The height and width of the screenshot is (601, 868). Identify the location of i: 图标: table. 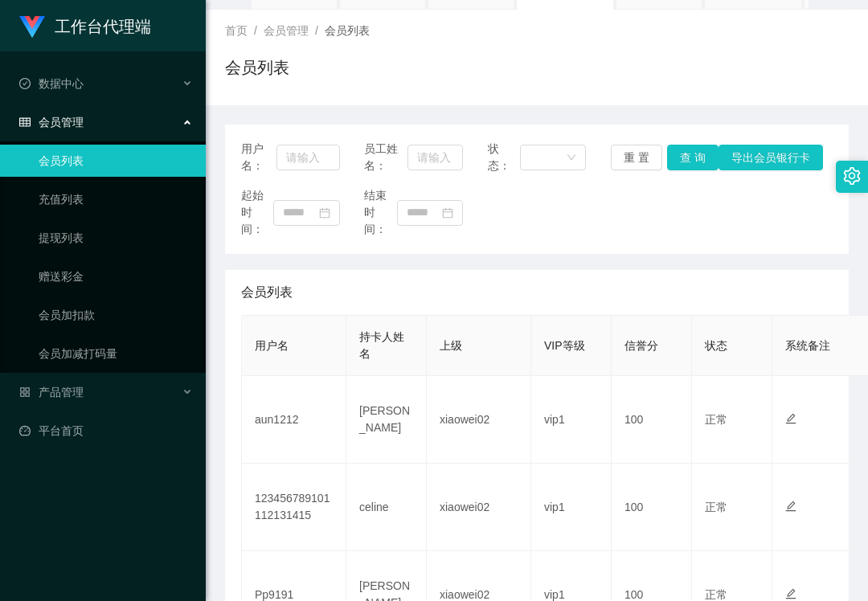
(25, 123).